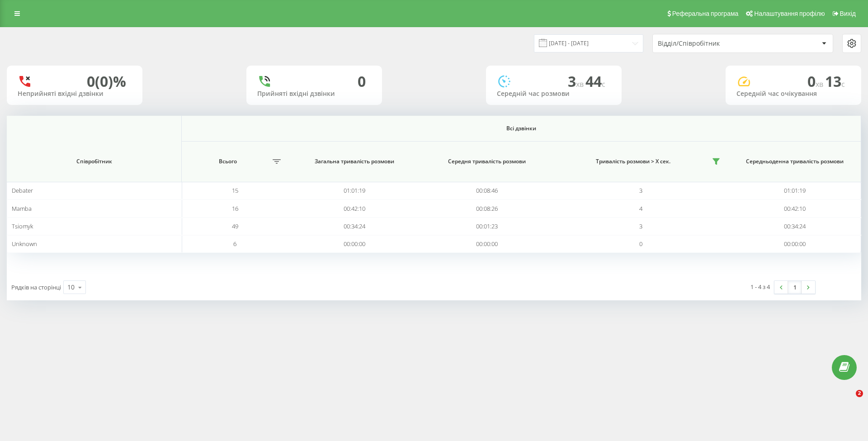 Image resolution: width=868 pixels, height=441 pixels. What do you see at coordinates (106, 82) in the screenshot?
I see `div: 0 (0)%` at bounding box center [106, 82].